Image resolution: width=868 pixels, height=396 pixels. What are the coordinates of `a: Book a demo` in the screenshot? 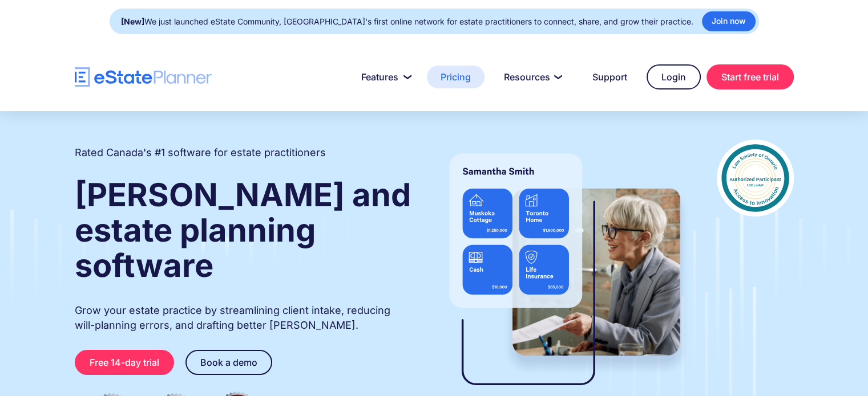 It's located at (229, 363).